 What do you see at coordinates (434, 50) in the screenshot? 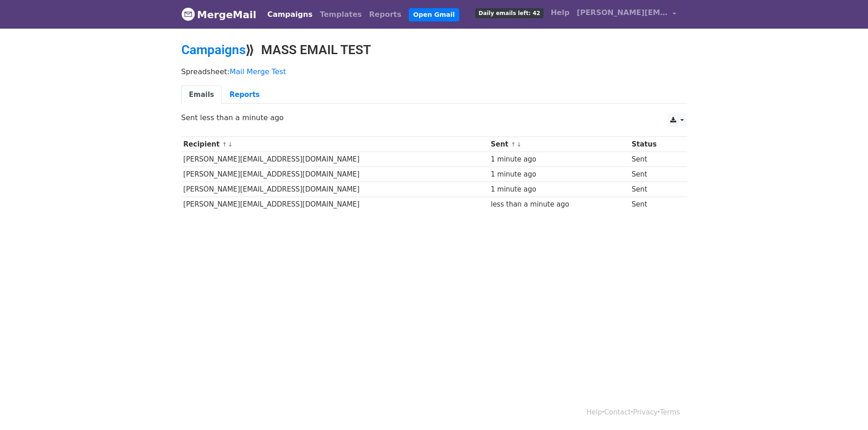
I see `h2: ⟫ MASS EMAIL TEST` at bounding box center [434, 50].